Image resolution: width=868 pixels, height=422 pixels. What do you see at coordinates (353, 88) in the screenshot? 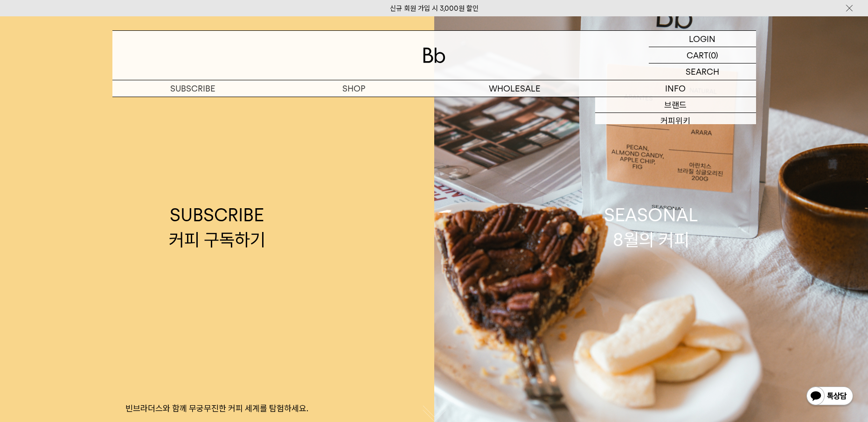
I see `a: SHOP` at bounding box center [353, 88].